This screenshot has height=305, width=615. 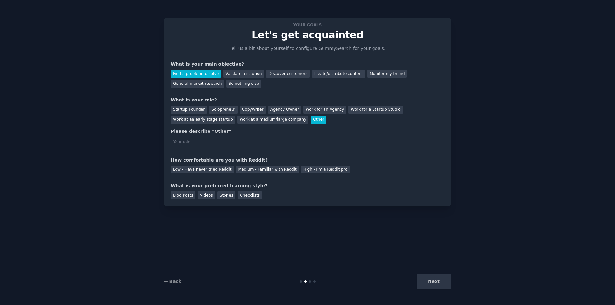 I want to click on div: Copywriter, so click(x=253, y=110).